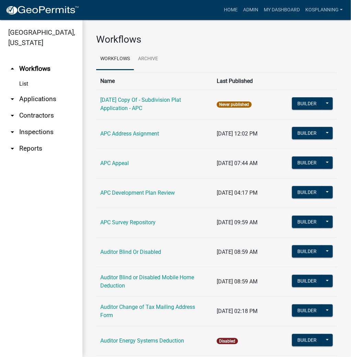 This screenshot has height=357, width=351. Describe the element at coordinates (115, 59) in the screenshot. I see `a: Workflows` at that location.